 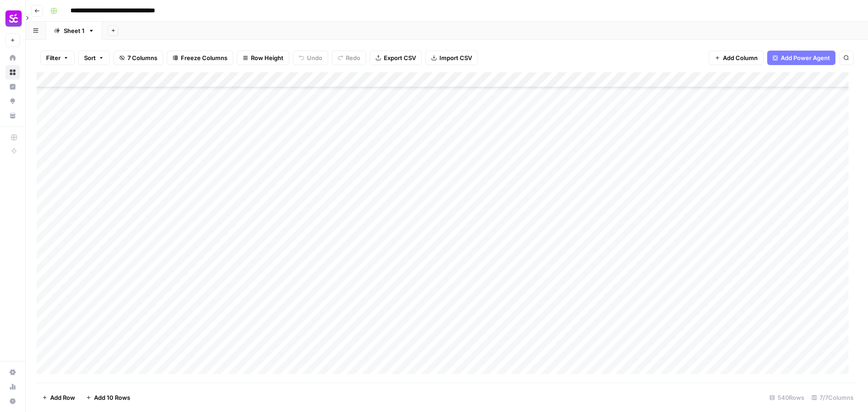 I want to click on button: Help + Support, so click(x=13, y=401).